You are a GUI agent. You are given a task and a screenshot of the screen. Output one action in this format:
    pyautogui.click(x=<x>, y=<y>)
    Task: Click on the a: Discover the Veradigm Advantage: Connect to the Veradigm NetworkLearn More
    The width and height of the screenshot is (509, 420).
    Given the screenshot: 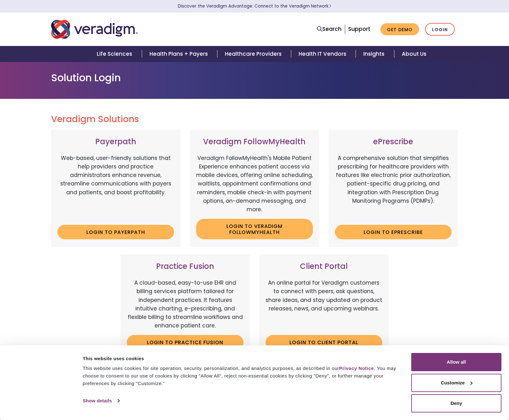 What is the action you would take?
    pyautogui.click(x=254, y=6)
    